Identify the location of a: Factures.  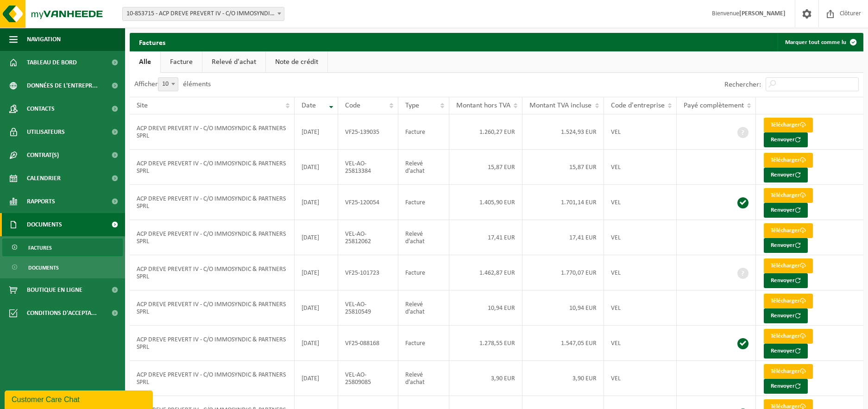
(63, 248).